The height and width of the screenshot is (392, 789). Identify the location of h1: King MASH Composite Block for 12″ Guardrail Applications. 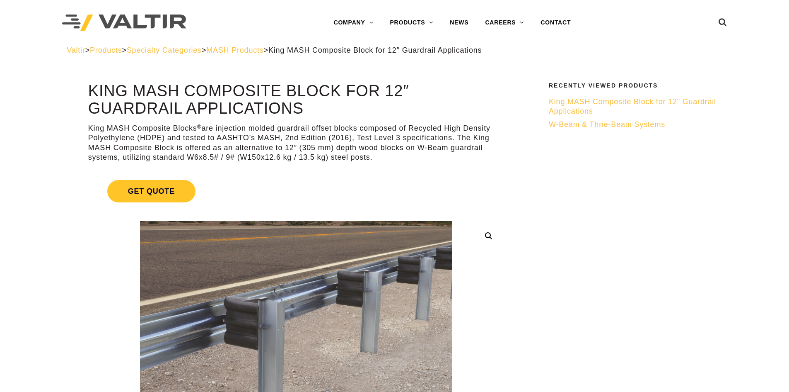
(296, 100).